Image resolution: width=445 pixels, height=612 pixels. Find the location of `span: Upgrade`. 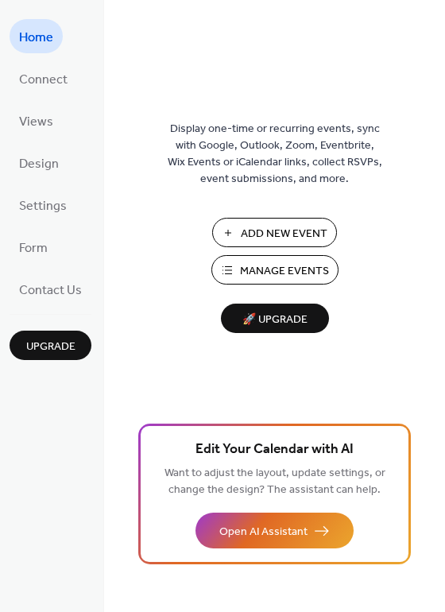

span: Upgrade is located at coordinates (51, 346).